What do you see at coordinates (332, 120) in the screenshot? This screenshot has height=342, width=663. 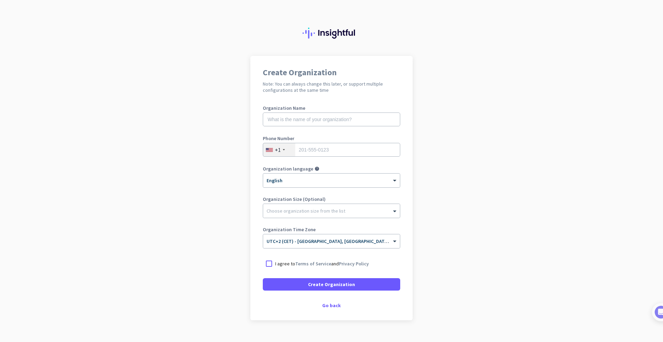 I see `input: What is the name of your organization?` at bounding box center [332, 120].